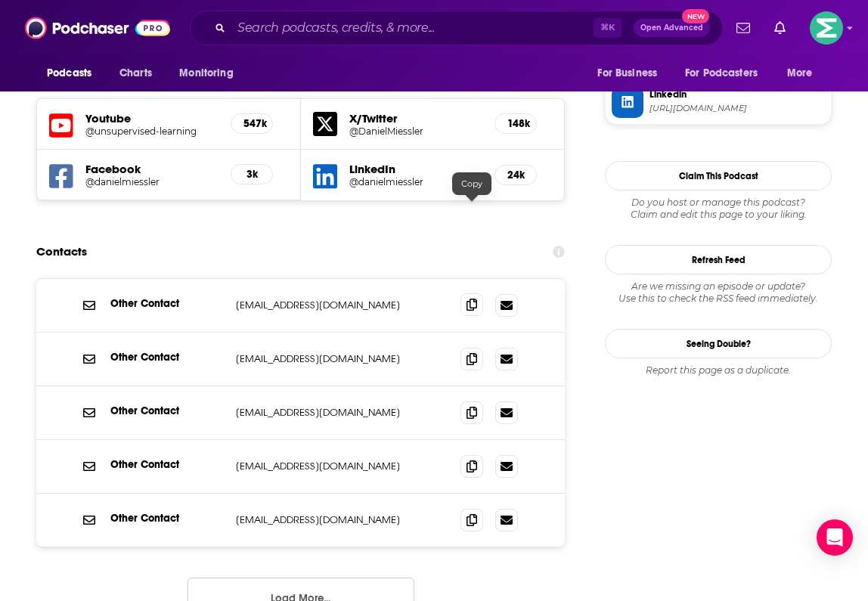 The width and height of the screenshot is (868, 601). What do you see at coordinates (135, 74) in the screenshot?
I see `a: Charts` at bounding box center [135, 74].